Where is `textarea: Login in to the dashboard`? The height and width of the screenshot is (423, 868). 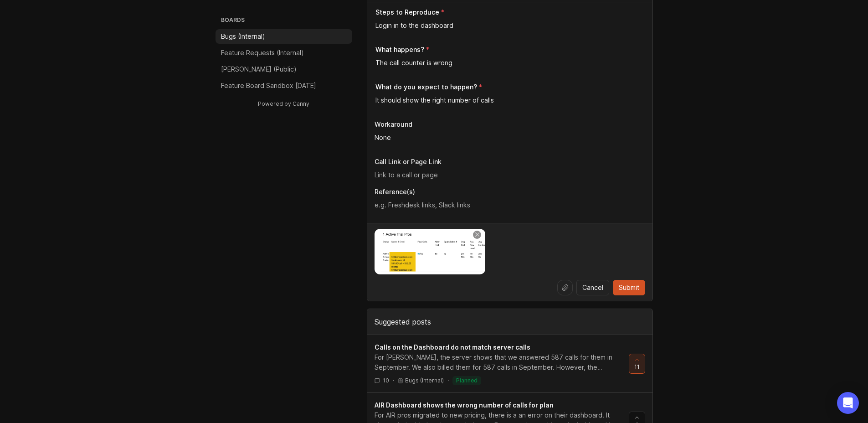
textarea: Login in to the dashboard is located at coordinates (510, 25).